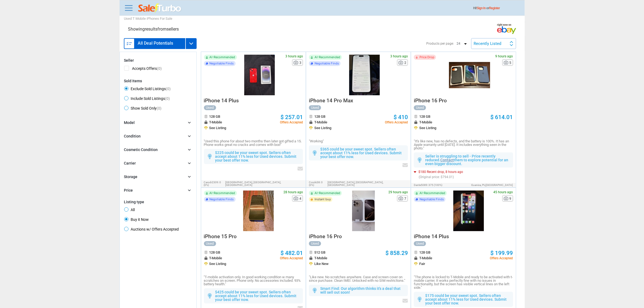 This screenshot has width=644, height=308. What do you see at coordinates (481, 8) in the screenshot?
I see `a: Sign In` at bounding box center [481, 8].